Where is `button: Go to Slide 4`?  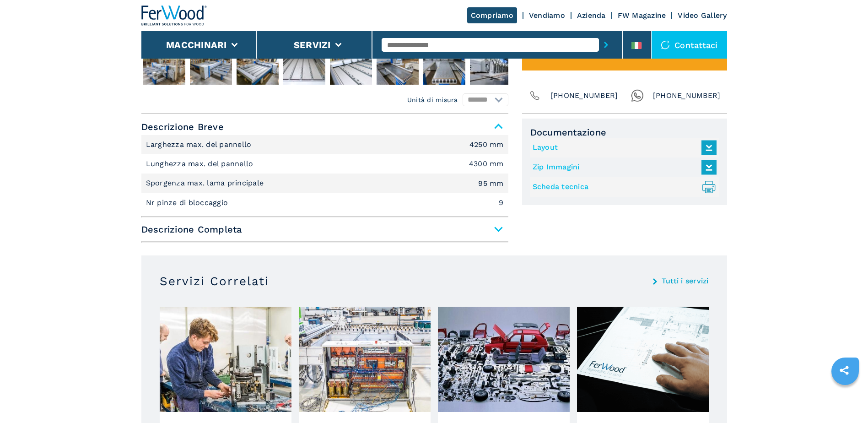 button: Go to Slide 4 is located at coordinates (258, 68).